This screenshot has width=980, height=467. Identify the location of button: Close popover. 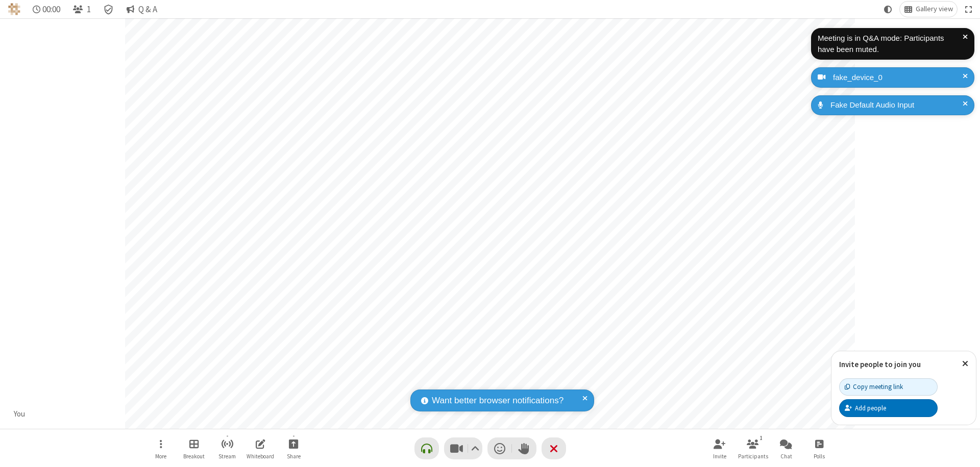
(965, 363).